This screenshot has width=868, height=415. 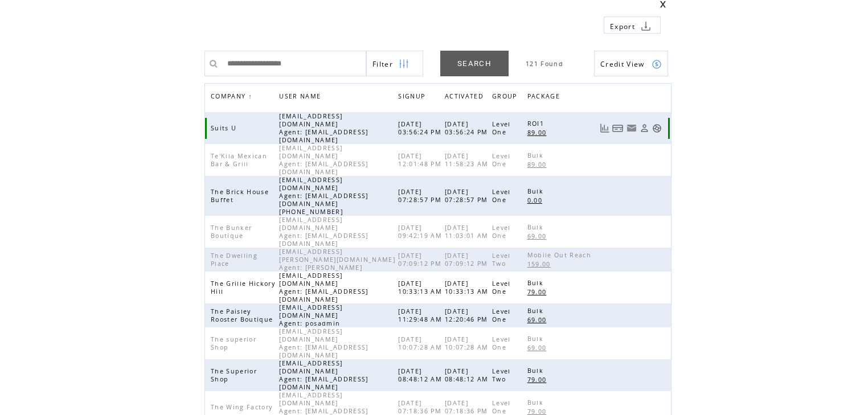 I want to click on img: download.png, so click(x=645, y=26).